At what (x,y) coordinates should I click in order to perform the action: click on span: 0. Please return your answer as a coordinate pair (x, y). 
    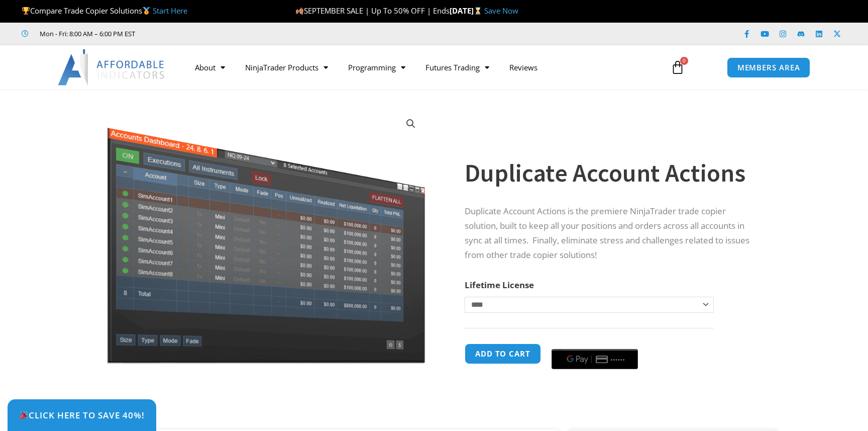
    Looking at the image, I should click on (684, 61).